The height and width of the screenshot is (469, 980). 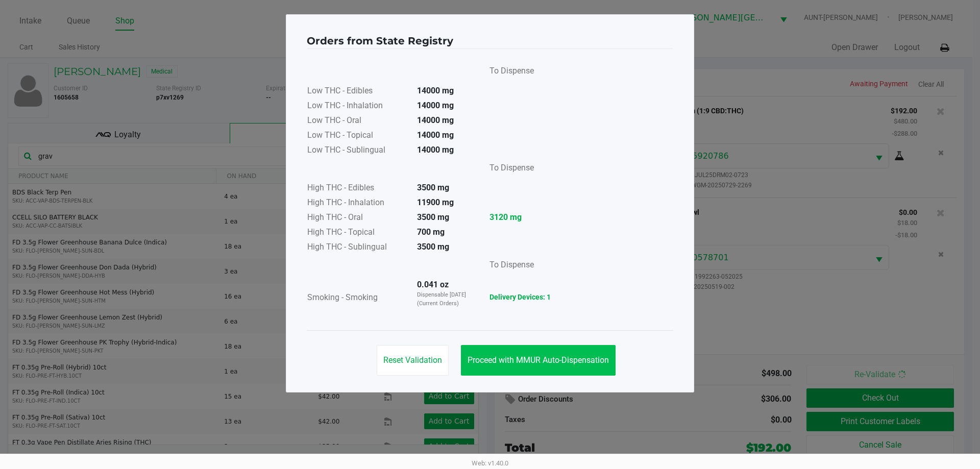 What do you see at coordinates (358, 106) in the screenshot?
I see `td: Low THC - Inhalation` at bounding box center [358, 106].